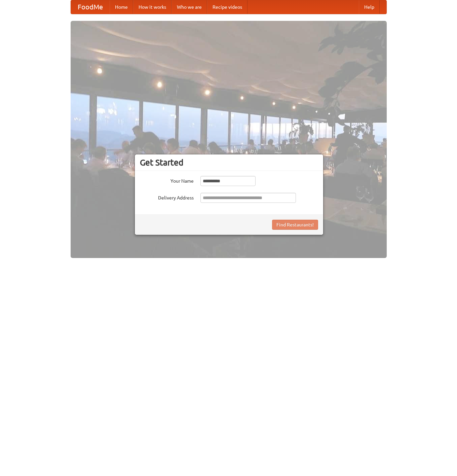 The width and height of the screenshot is (457, 476). What do you see at coordinates (369, 7) in the screenshot?
I see `a: Help` at bounding box center [369, 7].